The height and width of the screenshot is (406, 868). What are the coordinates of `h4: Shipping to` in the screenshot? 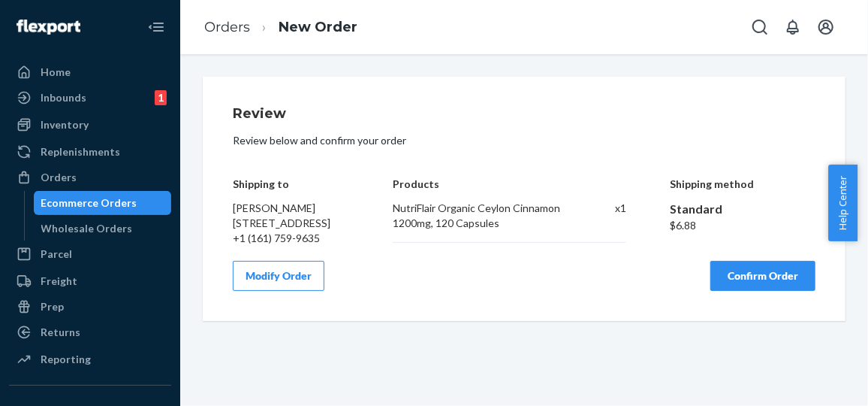 It's located at (291, 184).